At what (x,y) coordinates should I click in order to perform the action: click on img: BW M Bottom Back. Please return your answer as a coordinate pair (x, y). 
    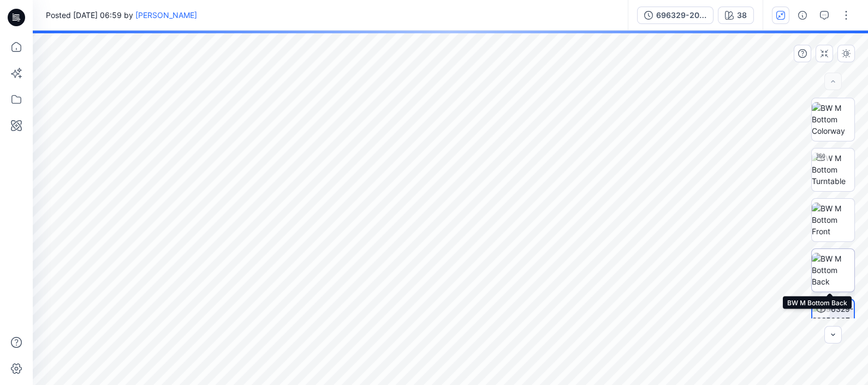
    Looking at the image, I should click on (833, 270).